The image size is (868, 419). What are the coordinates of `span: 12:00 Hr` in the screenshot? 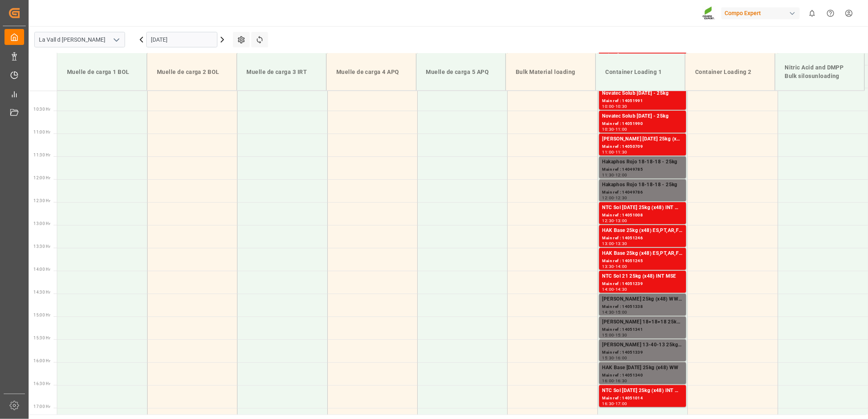 It's located at (42, 178).